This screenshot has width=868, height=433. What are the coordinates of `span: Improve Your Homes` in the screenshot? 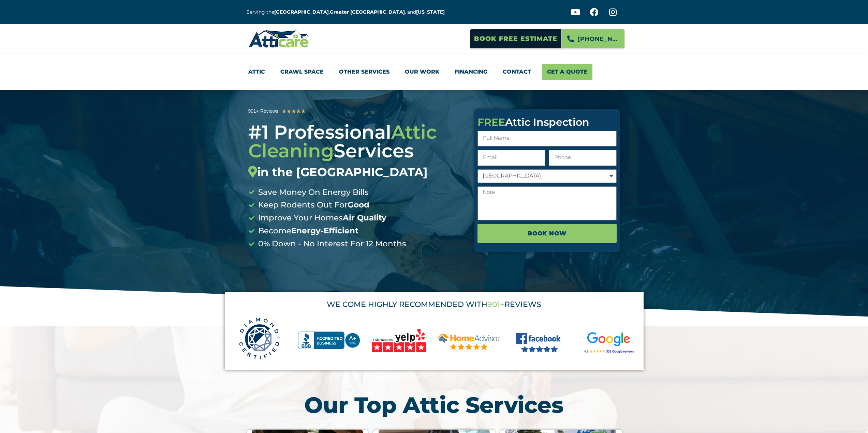 It's located at (321, 218).